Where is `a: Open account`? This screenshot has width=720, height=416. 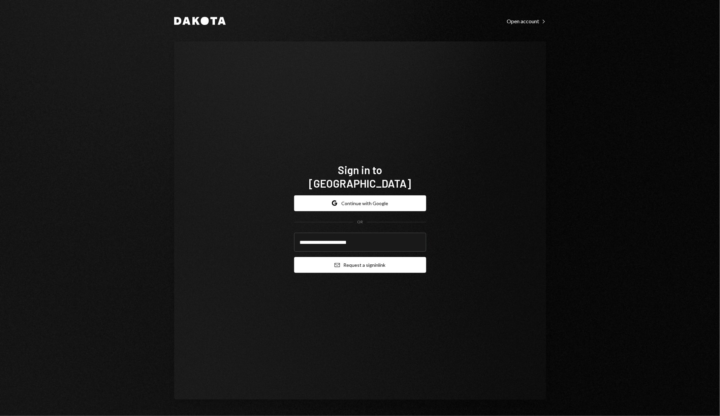 a: Open account is located at coordinates (527, 21).